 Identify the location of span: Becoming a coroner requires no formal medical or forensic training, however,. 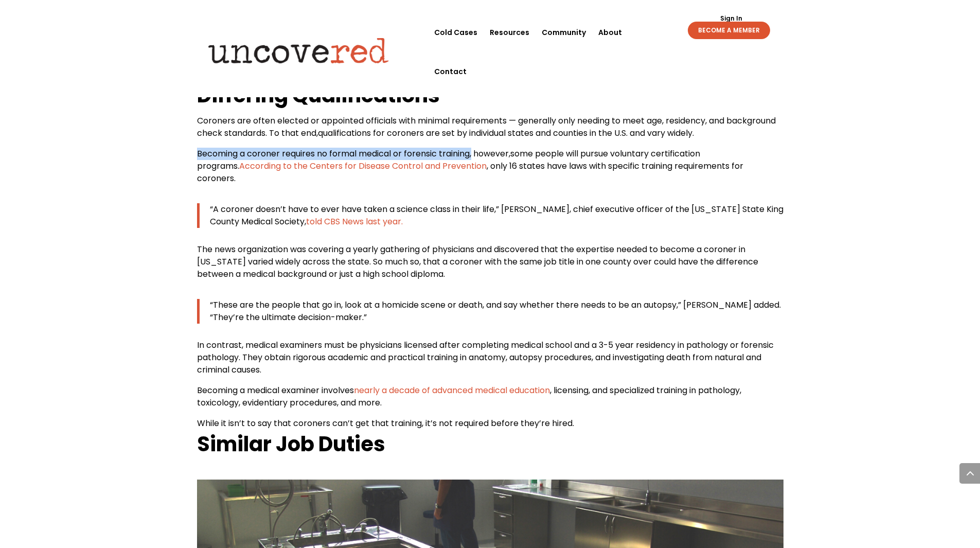
(353, 153).